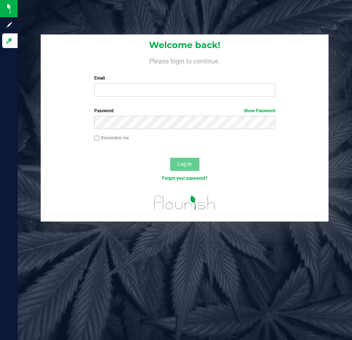 Image resolution: width=352 pixels, height=340 pixels. What do you see at coordinates (97, 138) in the screenshot?
I see `input: Remember me` at bounding box center [97, 138].